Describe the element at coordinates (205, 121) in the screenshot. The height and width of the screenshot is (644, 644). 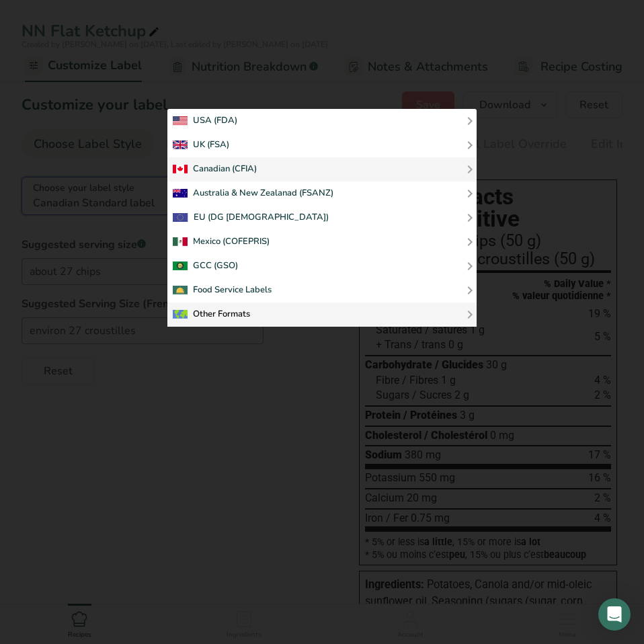
I see `div: USA (FDA)` at that location.